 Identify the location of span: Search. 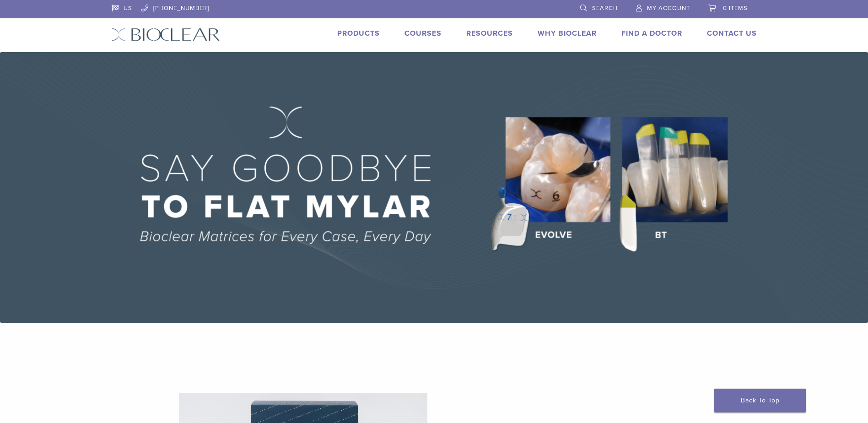
(605, 8).